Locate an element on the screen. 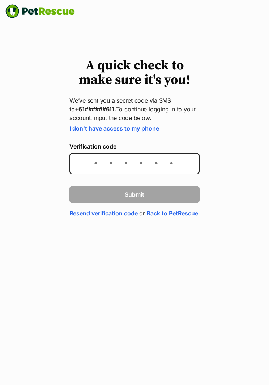 This screenshot has height=385, width=269. span: or is located at coordinates (142, 213).